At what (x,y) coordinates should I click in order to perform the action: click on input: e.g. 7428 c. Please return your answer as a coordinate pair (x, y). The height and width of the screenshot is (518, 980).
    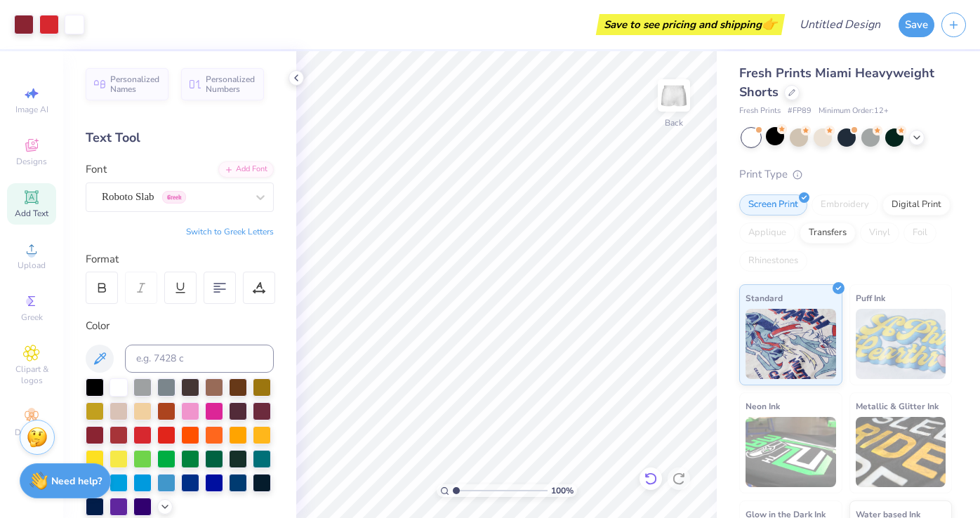
    Looking at the image, I should click on (200, 359).